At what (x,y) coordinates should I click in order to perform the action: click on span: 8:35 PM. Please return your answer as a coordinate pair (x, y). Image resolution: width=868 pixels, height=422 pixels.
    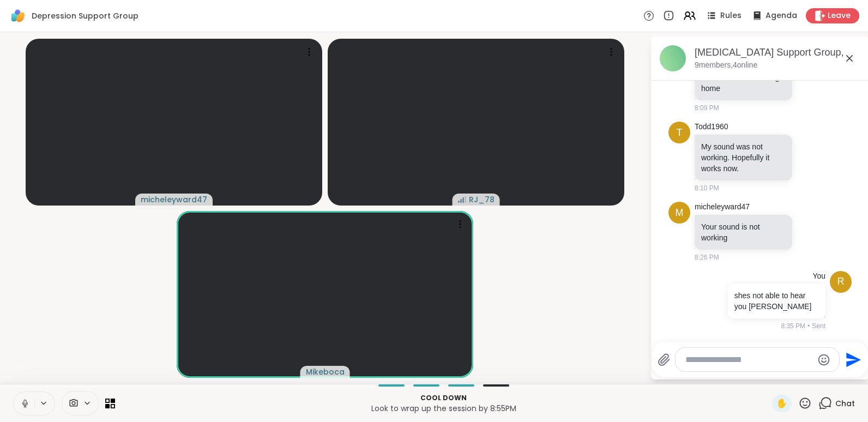
    Looking at the image, I should click on (793, 326).